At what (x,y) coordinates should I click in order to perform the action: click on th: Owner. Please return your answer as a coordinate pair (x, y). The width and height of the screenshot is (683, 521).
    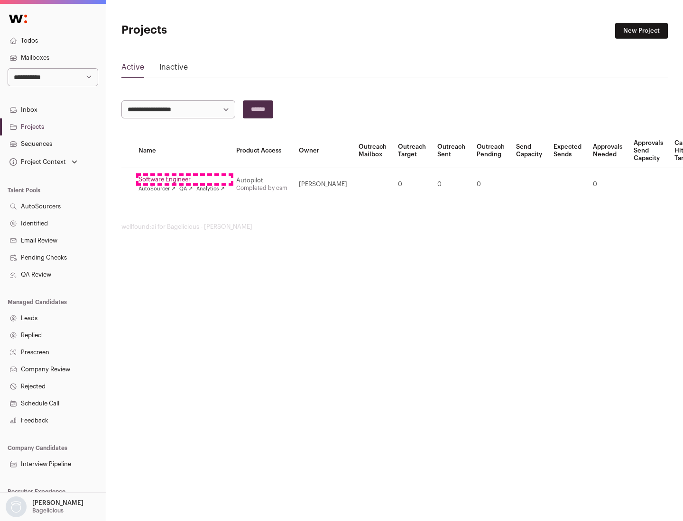
    Looking at the image, I should click on (323, 151).